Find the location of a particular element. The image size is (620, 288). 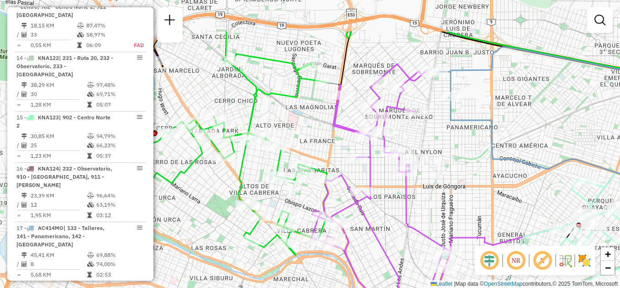

span: Ocultar NR is located at coordinates (516, 260).